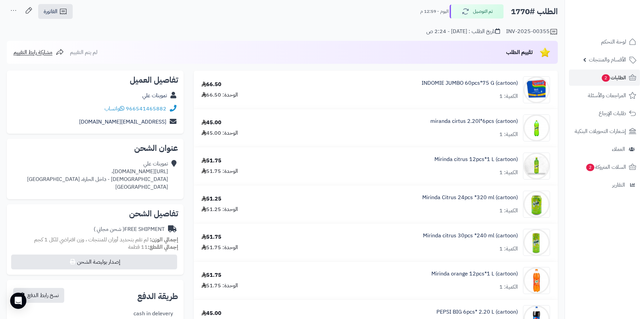 Image resolution: width=644 pixels, height=319 pixels. I want to click on a: إشعارات التحويلات البنكية, so click(605, 132).